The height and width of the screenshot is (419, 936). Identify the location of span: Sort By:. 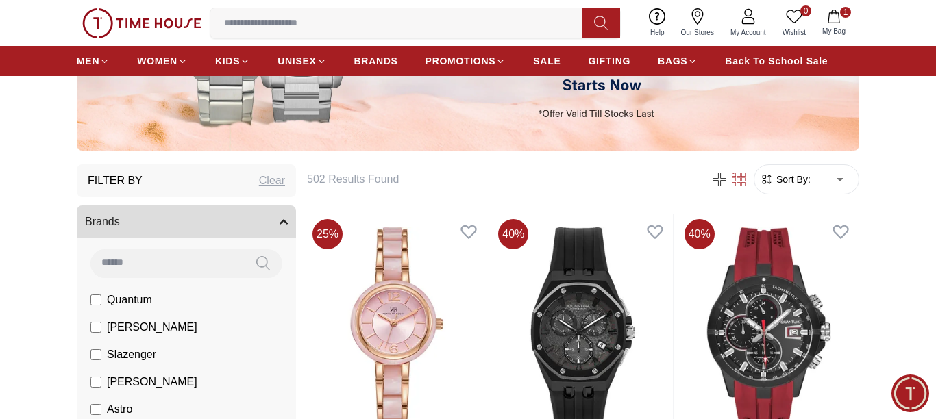
(792, 179).